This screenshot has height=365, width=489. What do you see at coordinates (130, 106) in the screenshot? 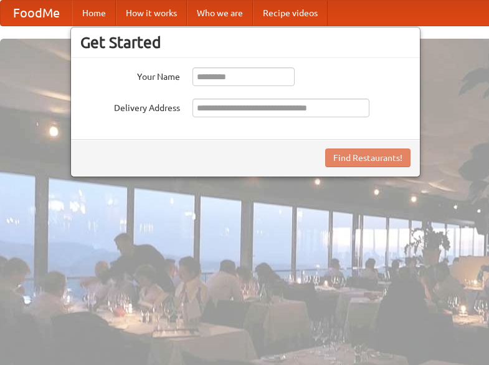
I see `label: Delivery Address` at bounding box center [130, 106].